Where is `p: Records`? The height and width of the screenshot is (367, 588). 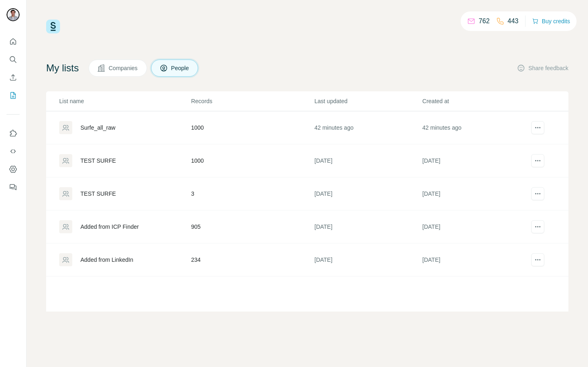
p: Records is located at coordinates (252, 101).